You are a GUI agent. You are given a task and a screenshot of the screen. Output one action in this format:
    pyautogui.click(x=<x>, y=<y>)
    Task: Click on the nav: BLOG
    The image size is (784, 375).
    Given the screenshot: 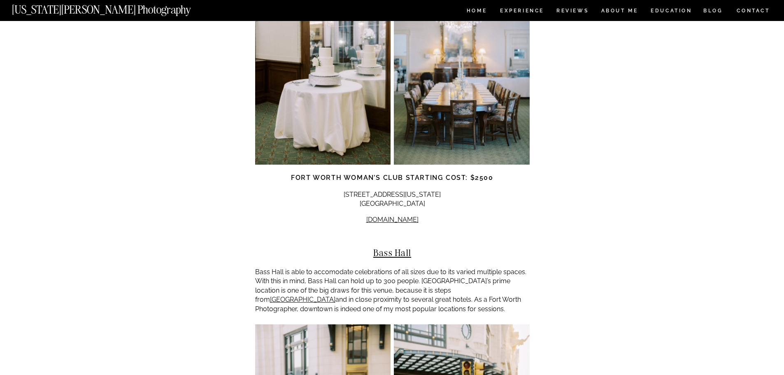 What is the action you would take?
    pyautogui.click(x=713, y=12)
    